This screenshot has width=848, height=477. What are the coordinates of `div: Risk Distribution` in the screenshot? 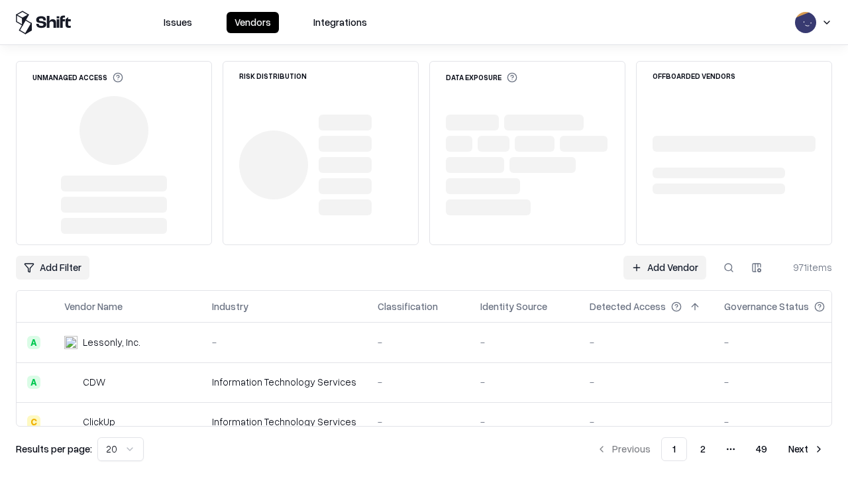 It's located at (273, 76).